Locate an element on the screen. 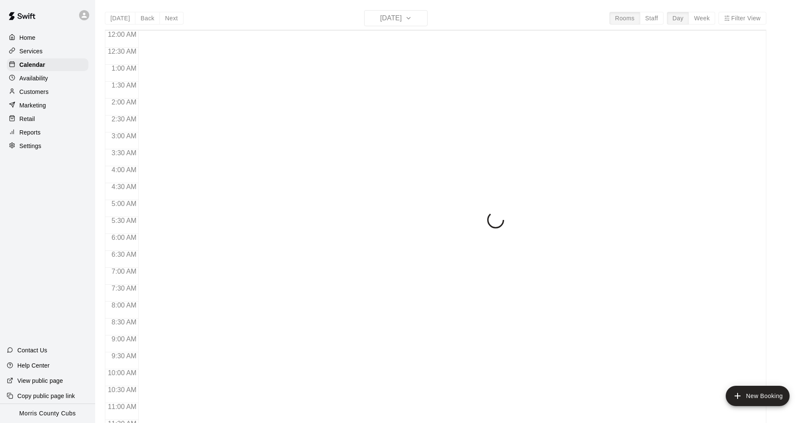 The width and height of the screenshot is (812, 423). span: 10:00 AM is located at coordinates (122, 373).